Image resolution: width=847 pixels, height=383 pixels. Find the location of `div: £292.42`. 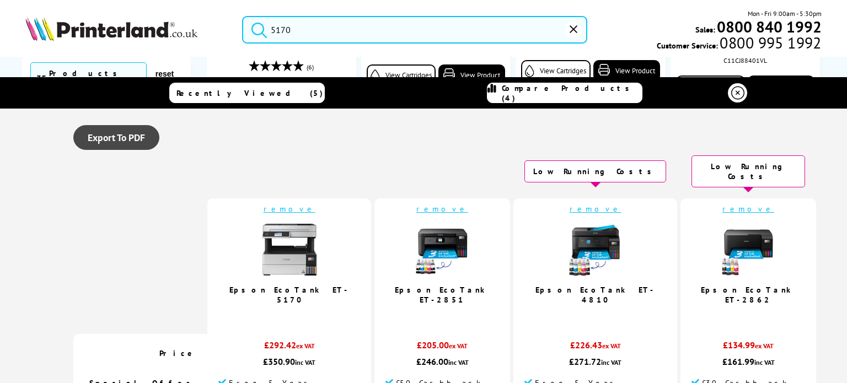

div: £292.42 is located at coordinates (289, 348).